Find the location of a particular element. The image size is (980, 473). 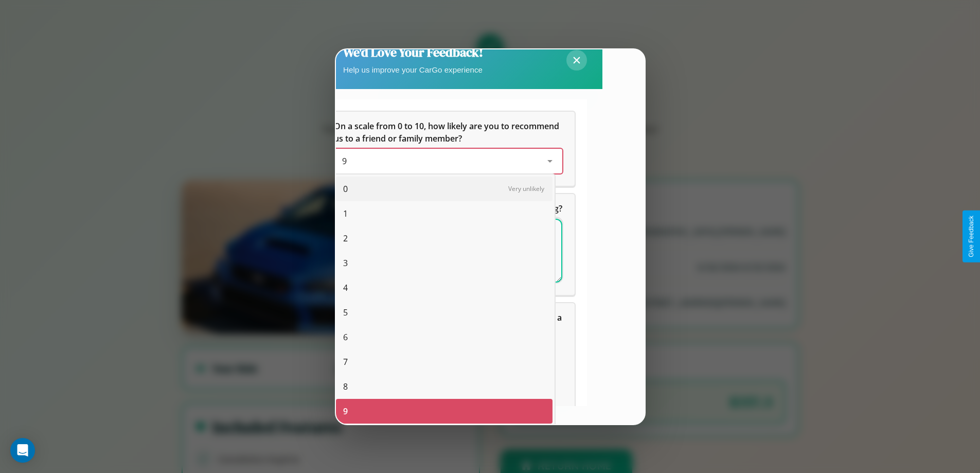

div: 8 is located at coordinates (444, 387).